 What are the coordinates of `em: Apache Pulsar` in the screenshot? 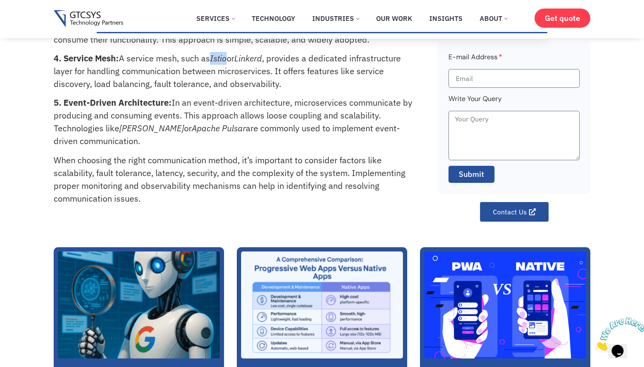 It's located at (219, 128).